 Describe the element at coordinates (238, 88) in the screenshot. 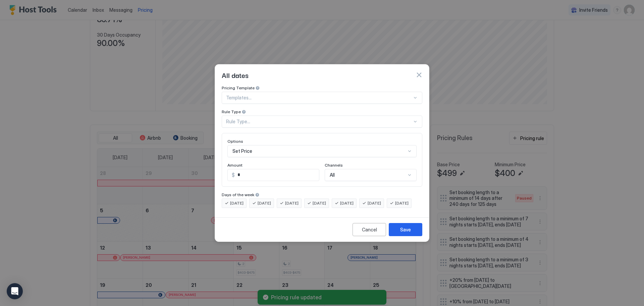

I see `span: Pricing Template` at that location.